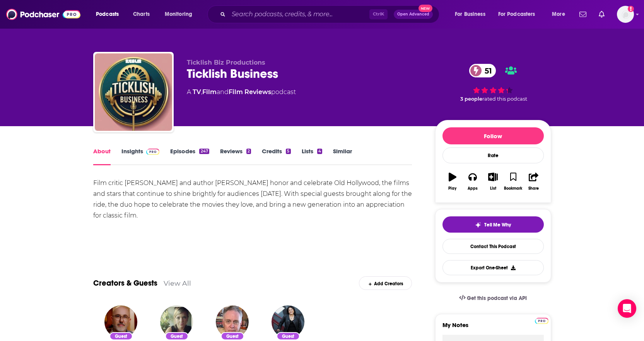 The height and width of the screenshot is (341, 644). I want to click on div: 5, so click(288, 151).